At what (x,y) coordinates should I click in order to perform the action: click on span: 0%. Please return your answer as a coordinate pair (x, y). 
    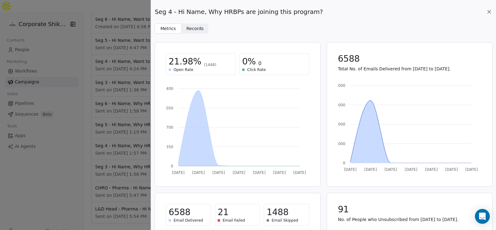
    Looking at the image, I should click on (249, 62).